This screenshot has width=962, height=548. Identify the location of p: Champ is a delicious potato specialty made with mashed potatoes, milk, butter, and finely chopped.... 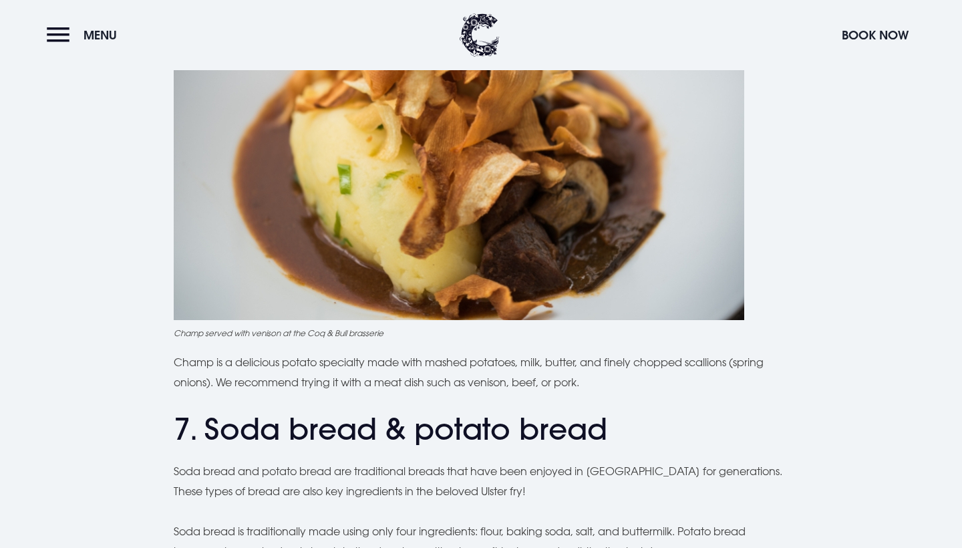
(481, 372).